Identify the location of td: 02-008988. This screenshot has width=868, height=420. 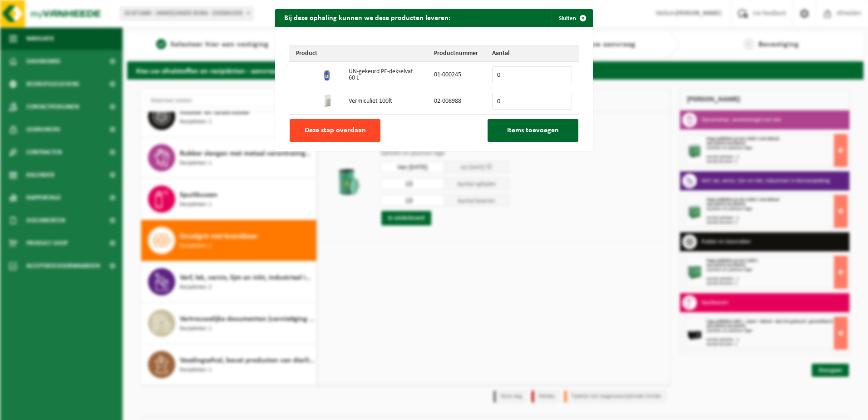
(457, 101).